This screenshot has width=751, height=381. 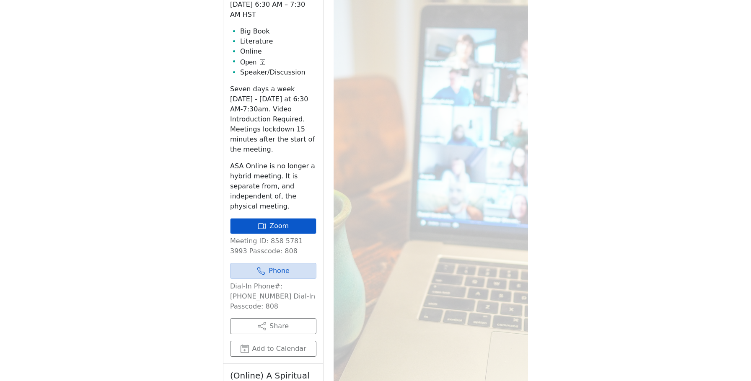 I want to click on button: Share, so click(x=273, y=326).